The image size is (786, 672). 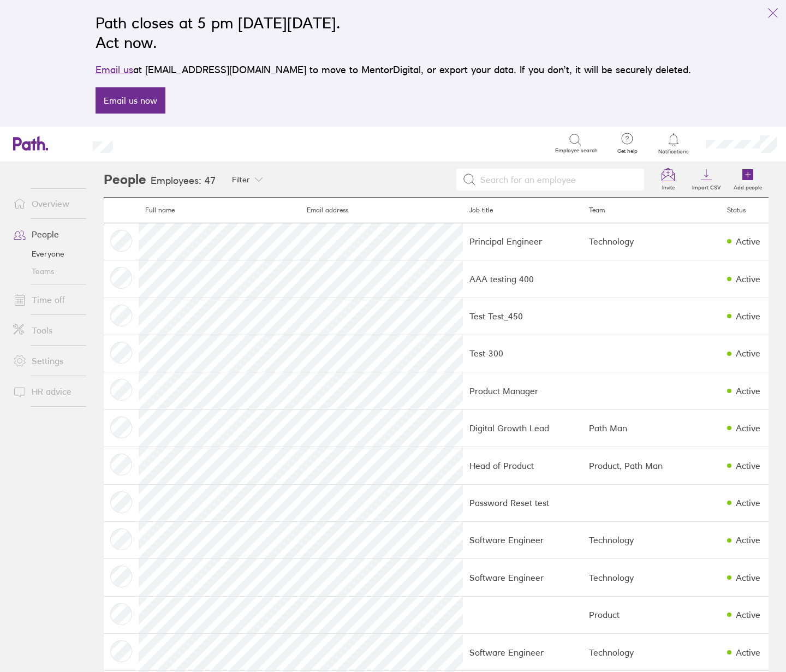 What do you see at coordinates (522, 316) in the screenshot?
I see `td: Test Test_450` at bounding box center [522, 316].